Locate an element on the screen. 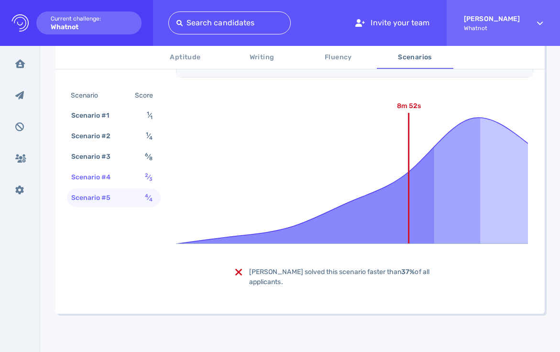 Image resolution: width=560 pixels, height=352 pixels. span: Scenarios is located at coordinates (415, 57).